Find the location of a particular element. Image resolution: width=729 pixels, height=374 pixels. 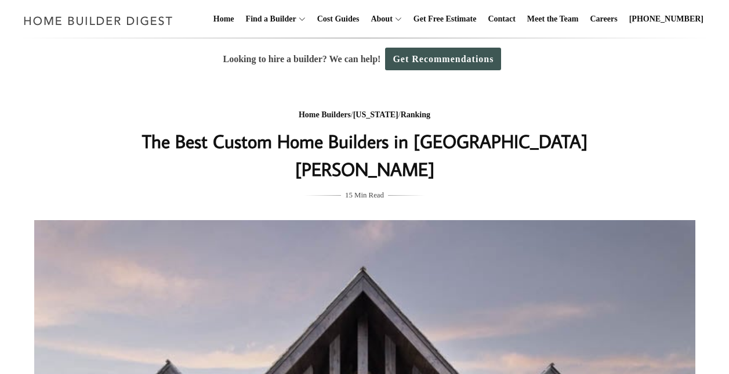

a: Cost Guides is located at coordinates (338, 19).